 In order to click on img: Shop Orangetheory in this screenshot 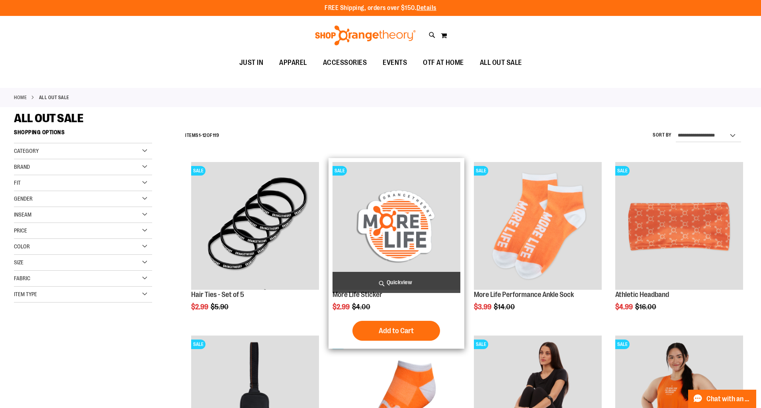, I will do `click(365, 35)`.